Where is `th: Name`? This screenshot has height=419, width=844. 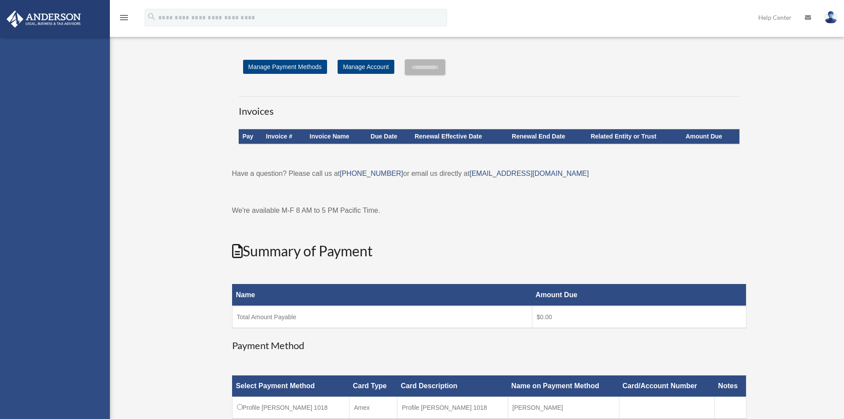 th: Name is located at coordinates (382, 295).